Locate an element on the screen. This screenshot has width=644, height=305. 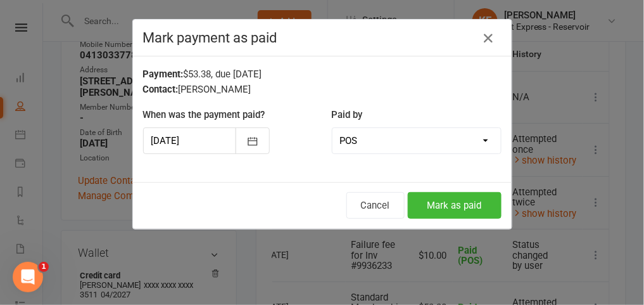
h4: Mark payment as paid is located at coordinates (322, 37).